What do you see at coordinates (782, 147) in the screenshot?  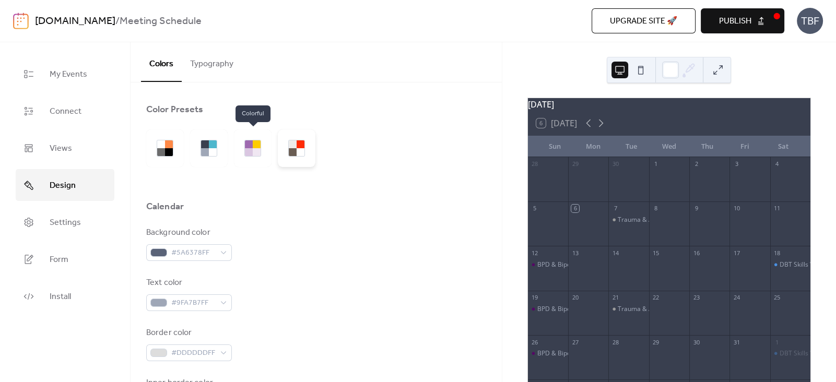 I see `div: Sat` at bounding box center [782, 147].